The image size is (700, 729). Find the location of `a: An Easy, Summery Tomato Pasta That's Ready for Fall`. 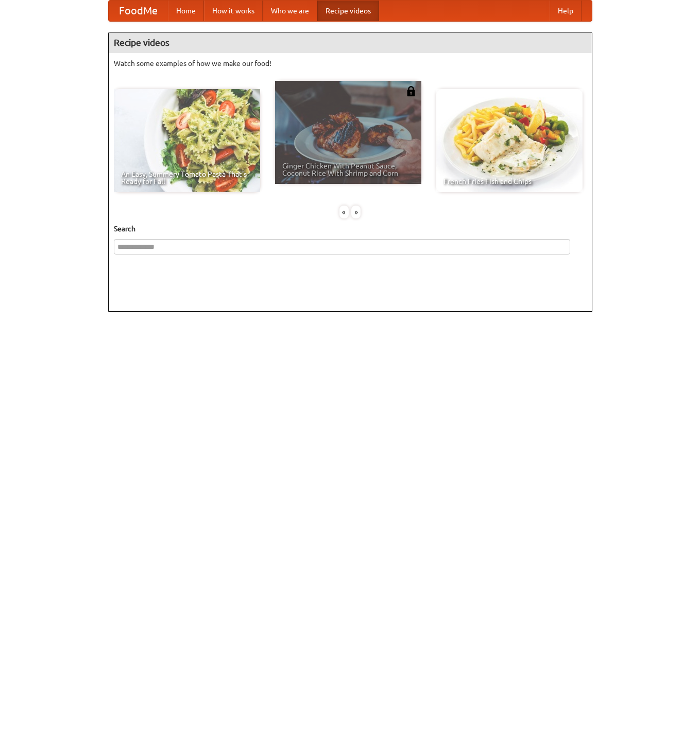

a: An Easy, Summery Tomato Pasta That's Ready for Fall is located at coordinates (187, 141).